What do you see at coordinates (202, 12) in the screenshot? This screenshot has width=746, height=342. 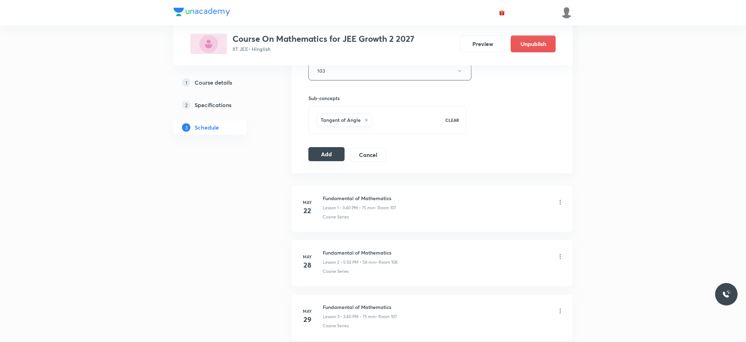 I see `img: Company Logo` at bounding box center [202, 12].